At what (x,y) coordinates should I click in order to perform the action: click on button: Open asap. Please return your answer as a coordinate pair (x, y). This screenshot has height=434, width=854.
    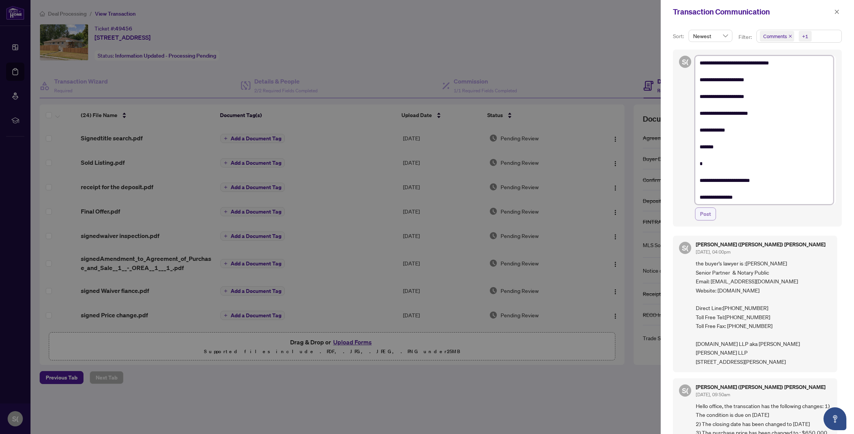
    Looking at the image, I should click on (835, 418).